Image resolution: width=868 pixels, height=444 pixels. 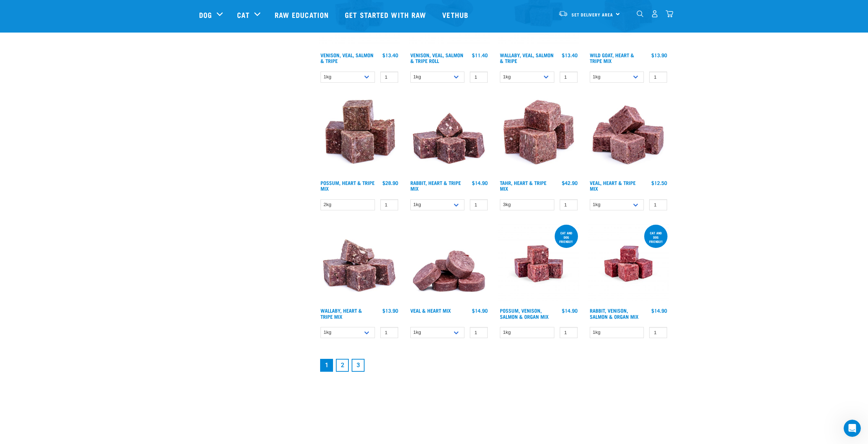 What do you see at coordinates (494, 365) in the screenshot?
I see `nav: pagination` at bounding box center [494, 365].